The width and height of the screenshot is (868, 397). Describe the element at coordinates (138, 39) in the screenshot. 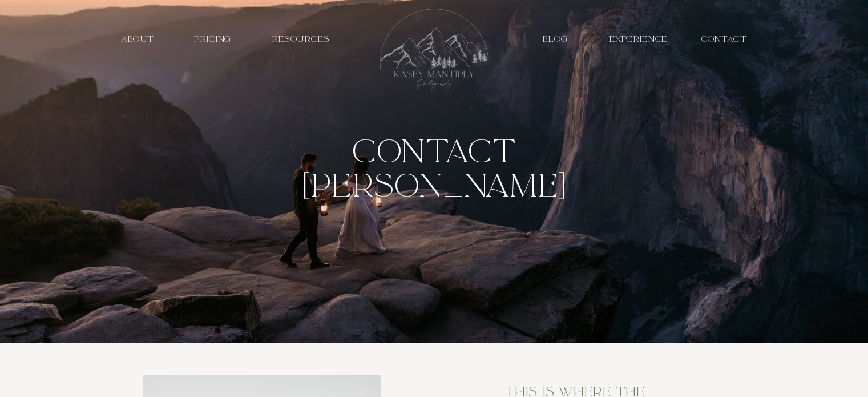

I see `a: about` at that location.